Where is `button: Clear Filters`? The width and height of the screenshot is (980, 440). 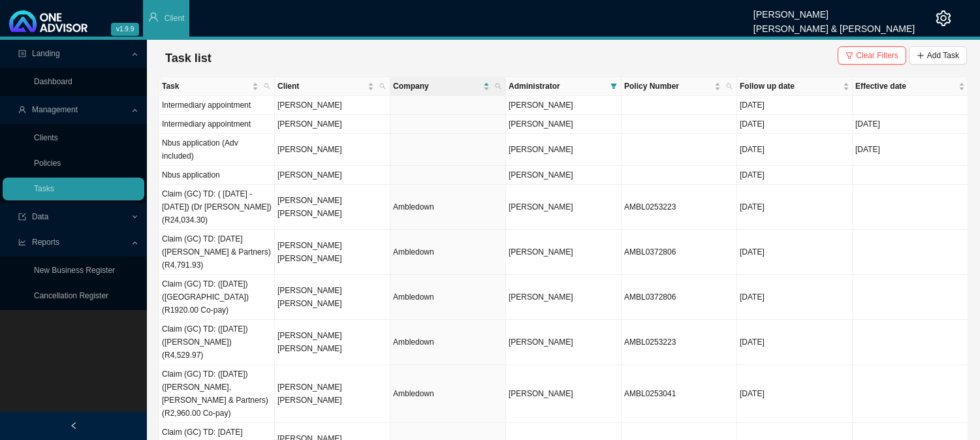 button: Clear Filters is located at coordinates (872, 55).